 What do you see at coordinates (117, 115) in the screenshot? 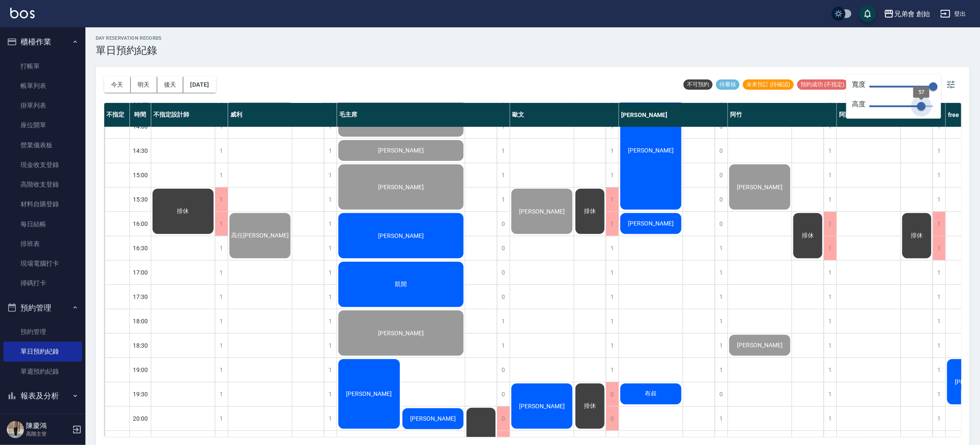
I see `div: 不指定` at bounding box center [117, 115].